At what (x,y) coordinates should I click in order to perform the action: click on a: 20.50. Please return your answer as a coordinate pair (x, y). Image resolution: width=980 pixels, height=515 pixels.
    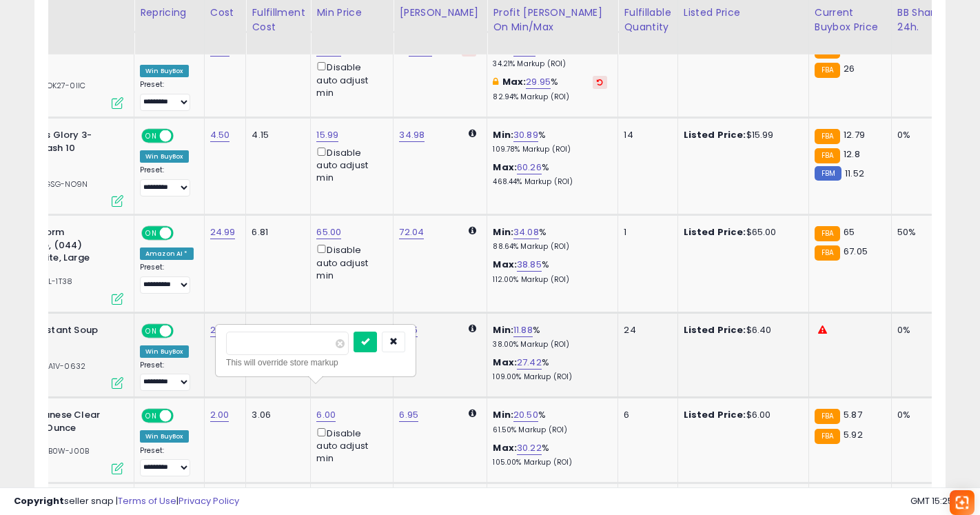
    Looking at the image, I should click on (526, 415).